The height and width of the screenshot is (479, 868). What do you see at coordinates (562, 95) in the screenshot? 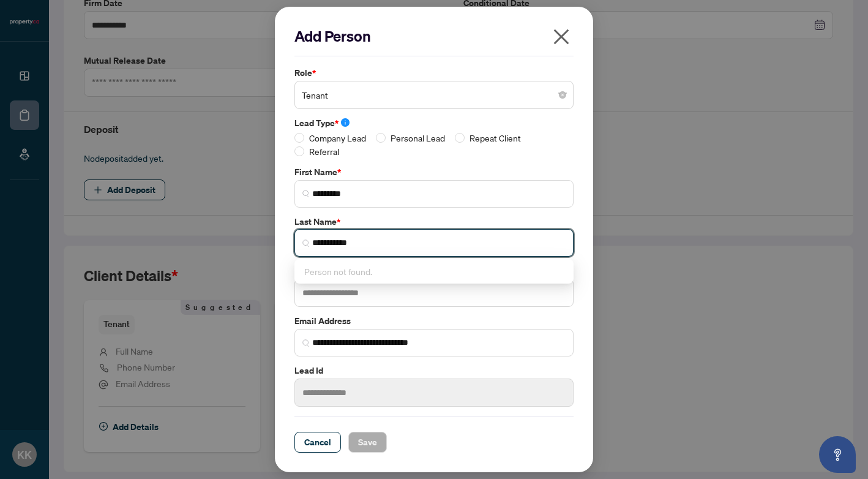
I see `span: close-circle` at bounding box center [562, 95].